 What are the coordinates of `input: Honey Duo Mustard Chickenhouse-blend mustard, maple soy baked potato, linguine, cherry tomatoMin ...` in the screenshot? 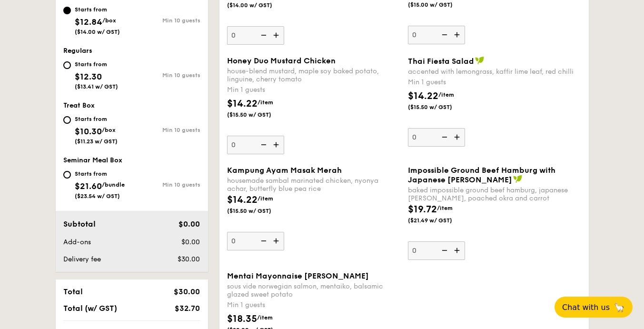 It's located at (256, 144).